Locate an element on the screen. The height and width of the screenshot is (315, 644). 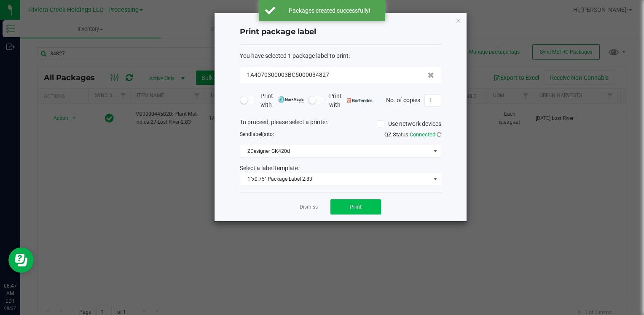
span: No. of copies is located at coordinates (403, 100).